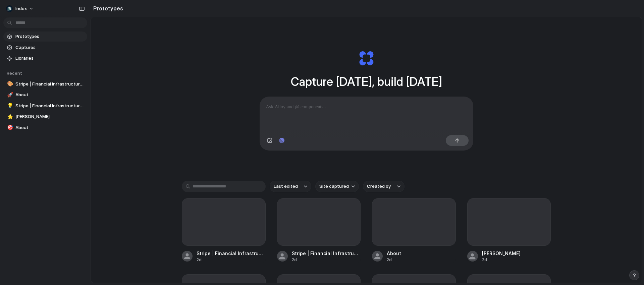 Image resolution: width=644 pixels, height=285 pixels. Describe the element at coordinates (50, 58) in the screenshot. I see `span: Libraries` at that location.